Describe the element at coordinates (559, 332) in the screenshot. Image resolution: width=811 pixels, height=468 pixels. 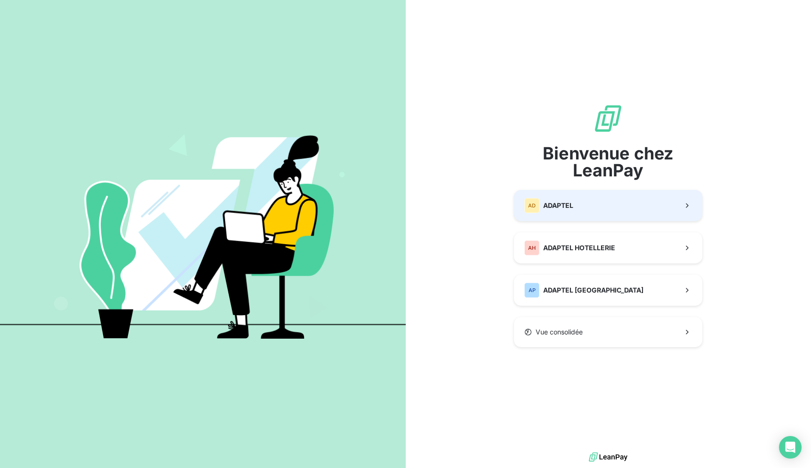
I see `span: Vue consolidée` at that location.